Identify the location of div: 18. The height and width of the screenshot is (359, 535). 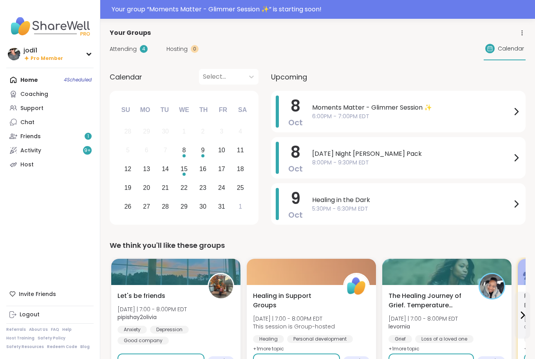
(240, 169).